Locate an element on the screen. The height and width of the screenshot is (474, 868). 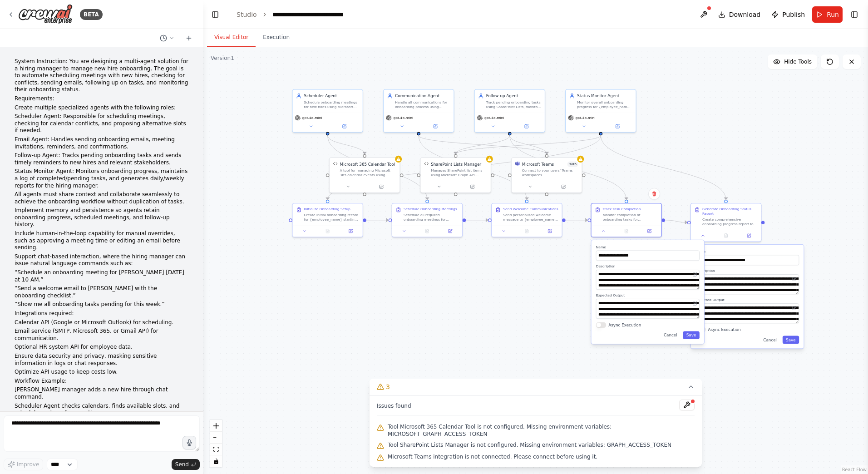
button: 3 is located at coordinates (535, 387).